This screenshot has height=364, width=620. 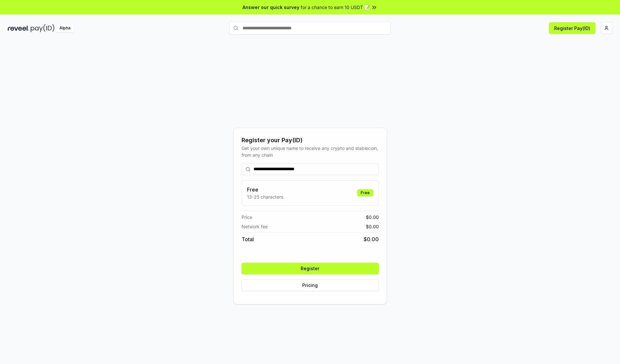 I want to click on span: Price, so click(x=246, y=217).